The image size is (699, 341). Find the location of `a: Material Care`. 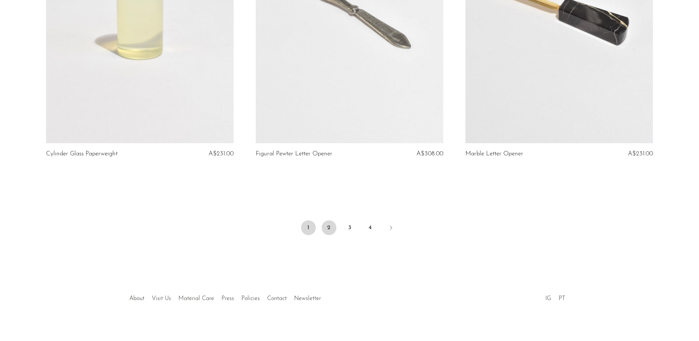

a: Material Care is located at coordinates (196, 298).